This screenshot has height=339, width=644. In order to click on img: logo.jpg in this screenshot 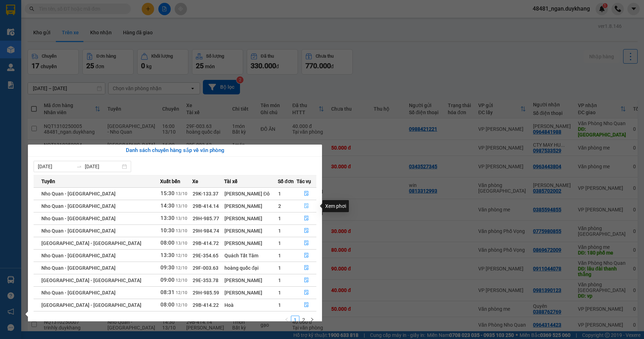, I will do `click(26, 26)`.